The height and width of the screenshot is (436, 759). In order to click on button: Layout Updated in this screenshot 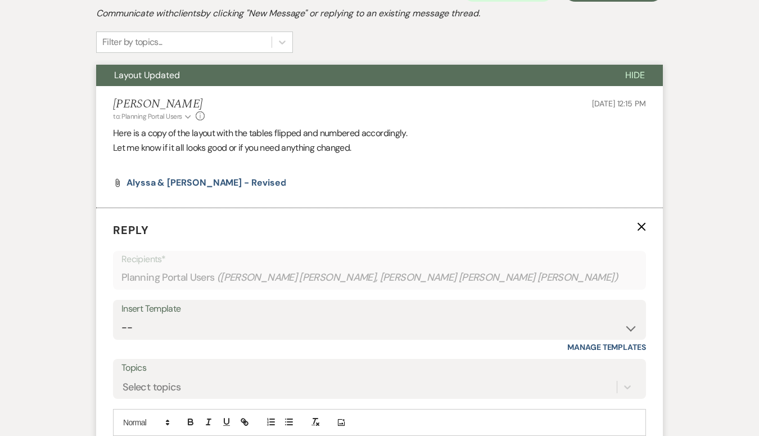, I will do `click(351, 75)`.